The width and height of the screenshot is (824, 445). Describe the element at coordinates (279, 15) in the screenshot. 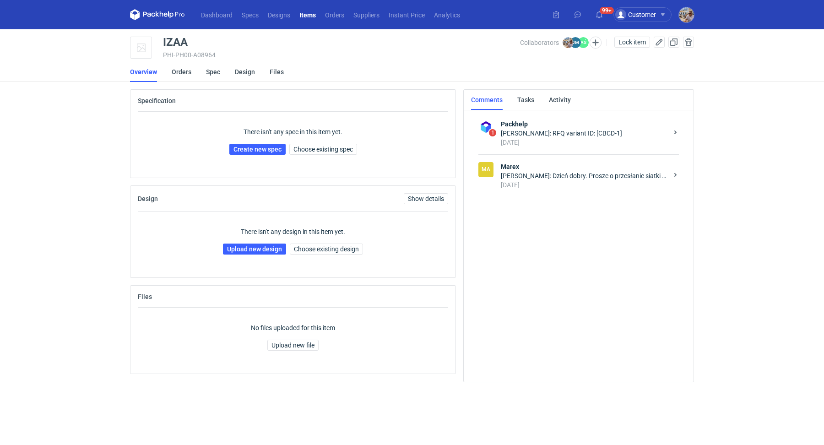

I see `a: Designs` at that location.